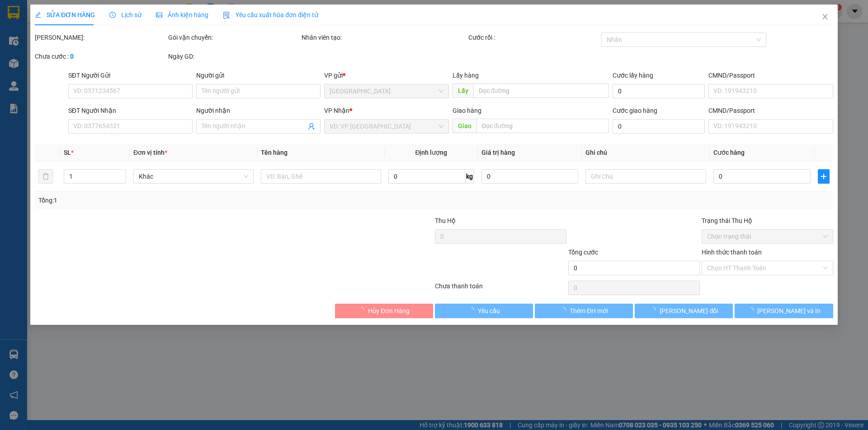 Image resolution: width=868 pixels, height=430 pixels. I want to click on span: Lấy, so click(463, 90).